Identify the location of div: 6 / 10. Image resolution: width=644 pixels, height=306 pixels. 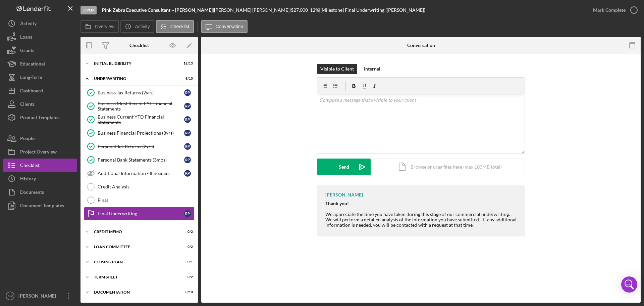
(187, 78).